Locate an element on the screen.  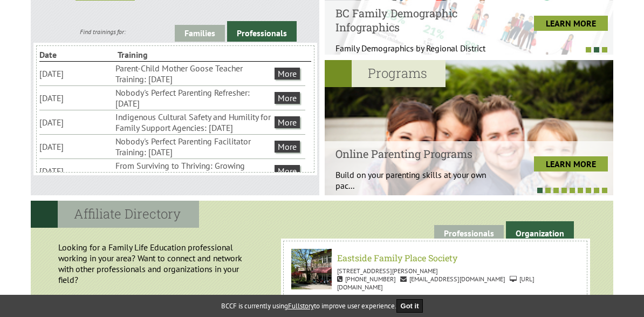
a: Organization is located at coordinates (540, 231).